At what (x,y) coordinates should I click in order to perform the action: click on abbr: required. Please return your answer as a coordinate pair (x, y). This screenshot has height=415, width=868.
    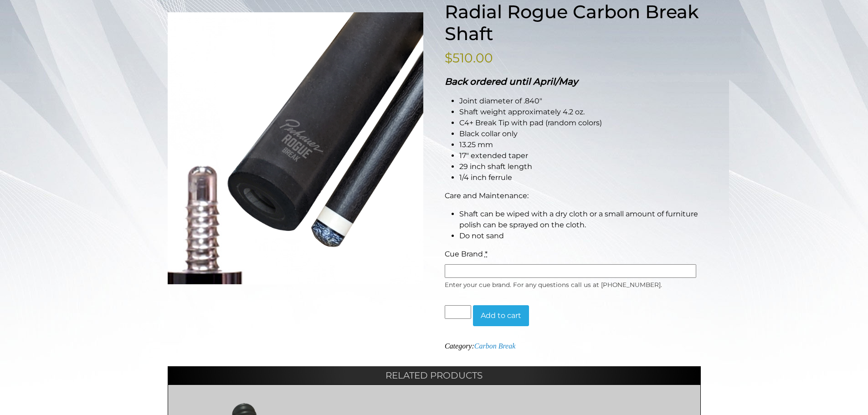
    Looking at the image, I should click on (486, 254).